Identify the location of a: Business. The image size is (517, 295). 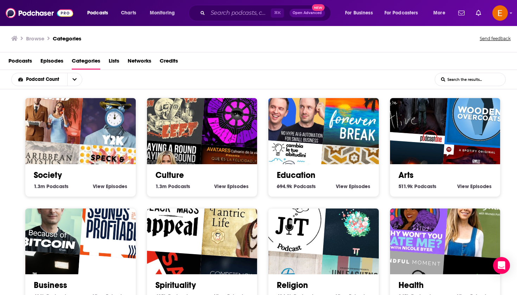
(50, 285).